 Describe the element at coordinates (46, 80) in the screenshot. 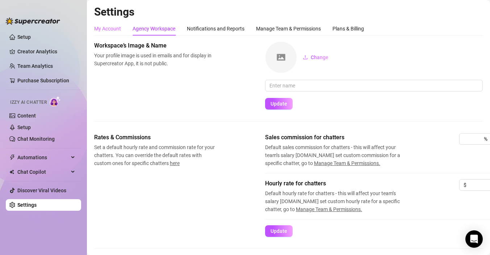

I see `a: Purchase Subscription` at that location.